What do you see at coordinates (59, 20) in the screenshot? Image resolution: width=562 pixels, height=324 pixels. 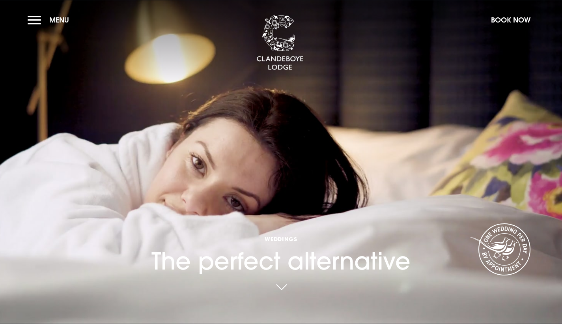 I see `span: Menu` at bounding box center [59, 20].